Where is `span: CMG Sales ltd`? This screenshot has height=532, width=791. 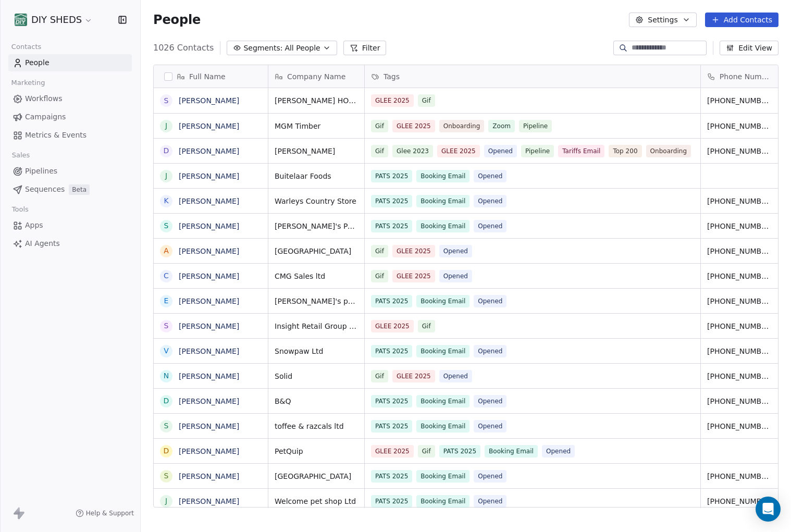
span: CMG Sales ltd is located at coordinates (316, 276).